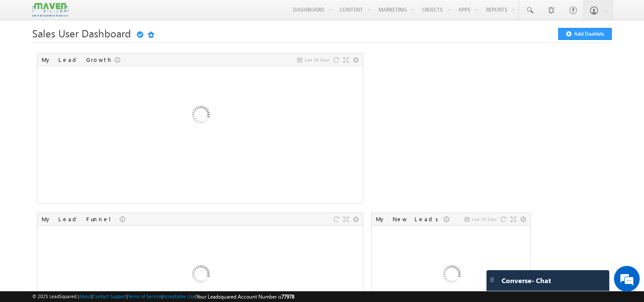 This screenshot has height=302, width=644. Describe the element at coordinates (179, 296) in the screenshot. I see `a: Acceptable Use` at that location.